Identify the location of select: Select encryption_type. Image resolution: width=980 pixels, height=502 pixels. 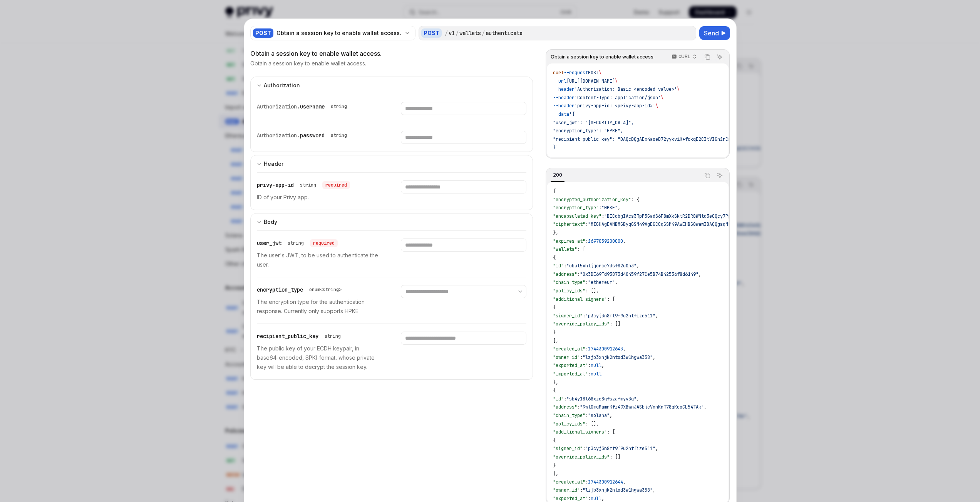
(463, 292).